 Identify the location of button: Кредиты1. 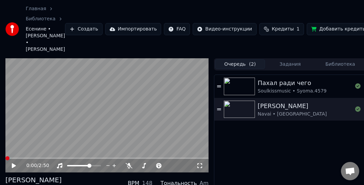
(282, 29).